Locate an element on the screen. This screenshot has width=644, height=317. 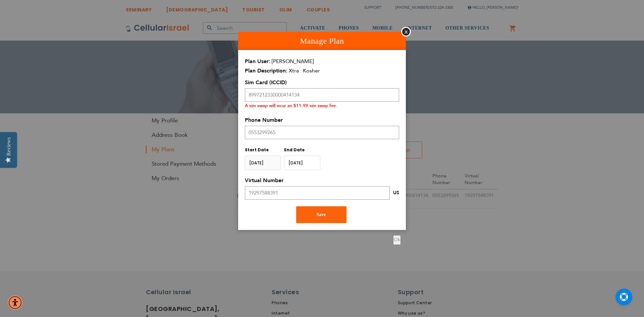
button: Ok is located at coordinates (397, 239).